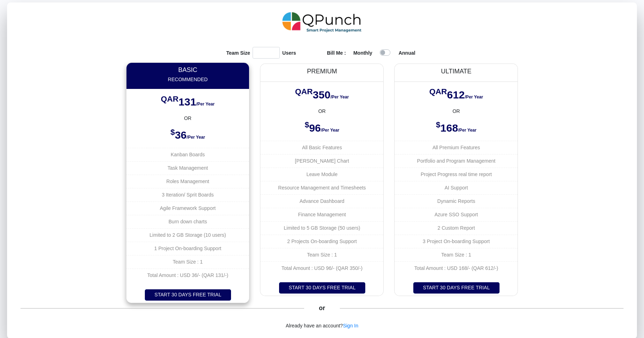 The height and width of the screenshot is (338, 644). I want to click on li: Burn down charts, so click(188, 222).